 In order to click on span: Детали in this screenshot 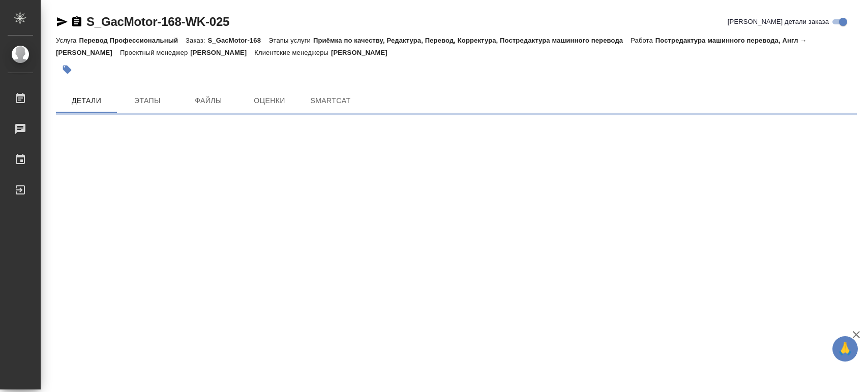, I will do `click(87, 100)`.